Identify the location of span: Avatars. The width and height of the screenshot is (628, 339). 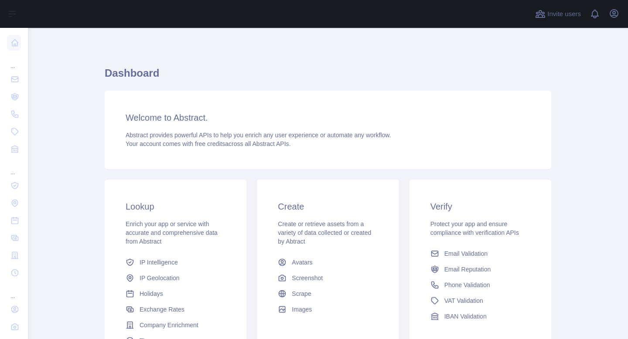
(302, 262).